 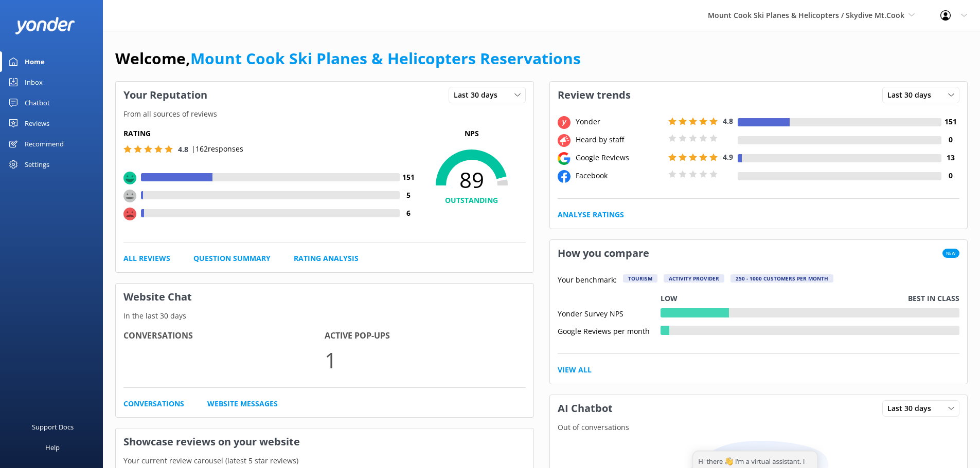 What do you see at coordinates (782, 279) in the screenshot?
I see `div: 250 - 1000 customers per month` at bounding box center [782, 279].